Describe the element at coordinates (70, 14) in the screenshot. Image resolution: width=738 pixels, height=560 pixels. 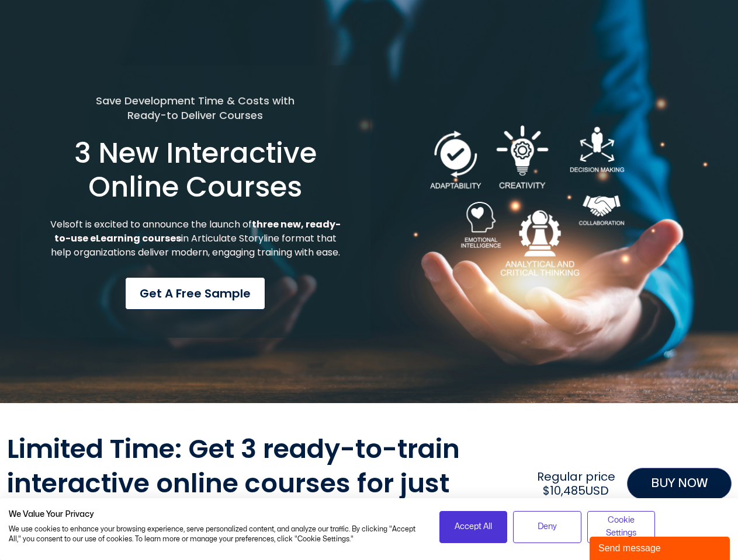
I see `div: Send message` at that location.